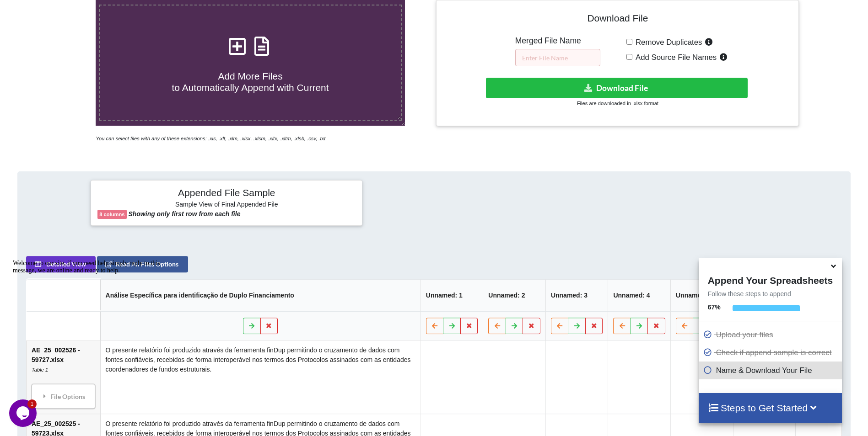  I want to click on span: Welcome to our site, if you need help simply reply to this message, we are online and ready to help., so click(78, 11).